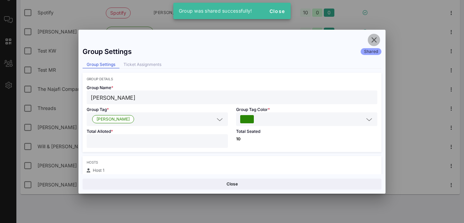  What do you see at coordinates (142, 64) in the screenshot?
I see `div: Ticket Assignments` at bounding box center [142, 64].